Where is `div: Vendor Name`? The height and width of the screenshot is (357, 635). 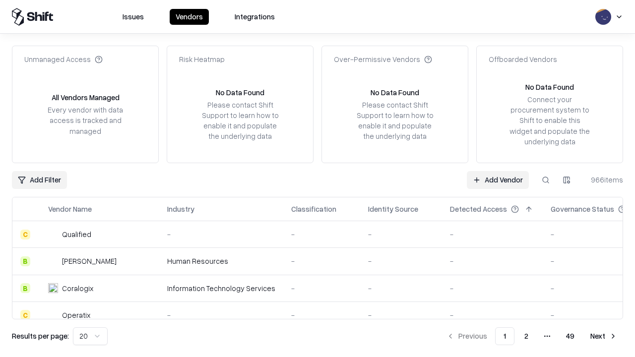 div: Vendor Name is located at coordinates (70, 209).